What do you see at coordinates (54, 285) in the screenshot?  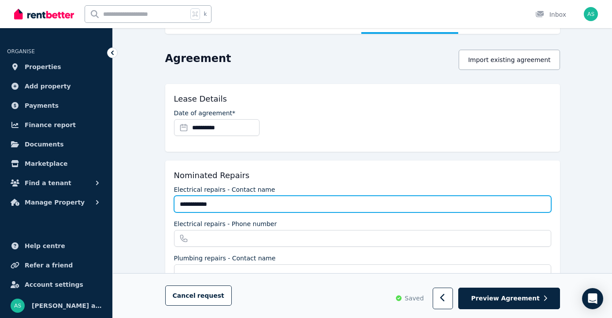 I see `span: Account settings` at bounding box center [54, 285].